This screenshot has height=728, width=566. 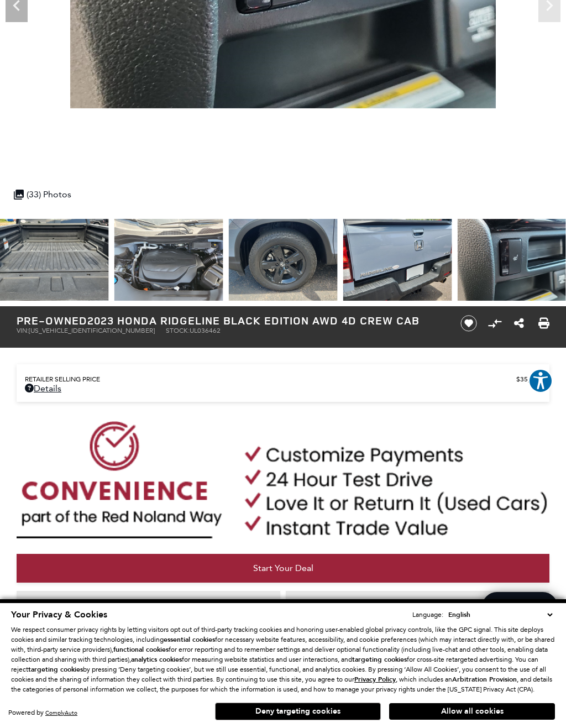 I want to click on strong: essential cookies, so click(x=189, y=640).